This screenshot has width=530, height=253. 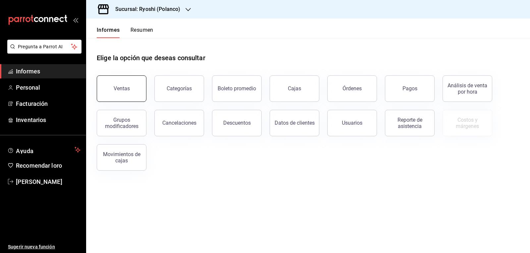 What do you see at coordinates (25, 151) in the screenshot?
I see `font: Ayuda` at bounding box center [25, 151].